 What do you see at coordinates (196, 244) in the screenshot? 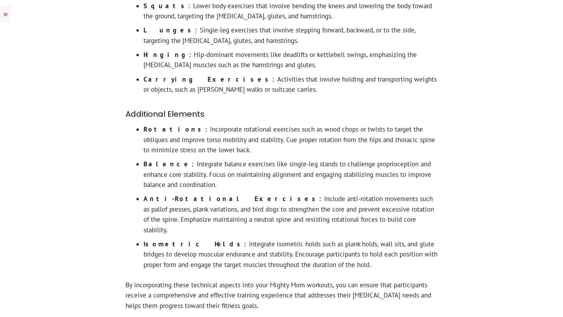
I see `strong: Isometric Holds:` at bounding box center [196, 244].